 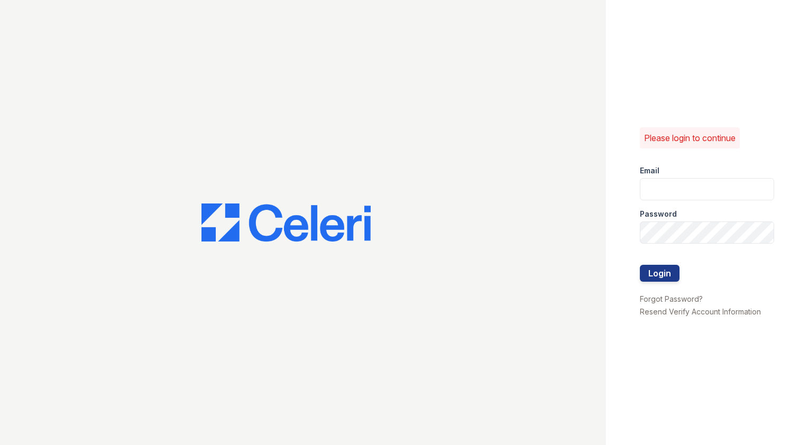 I want to click on a: Resend Verify Account Information, so click(x=700, y=311).